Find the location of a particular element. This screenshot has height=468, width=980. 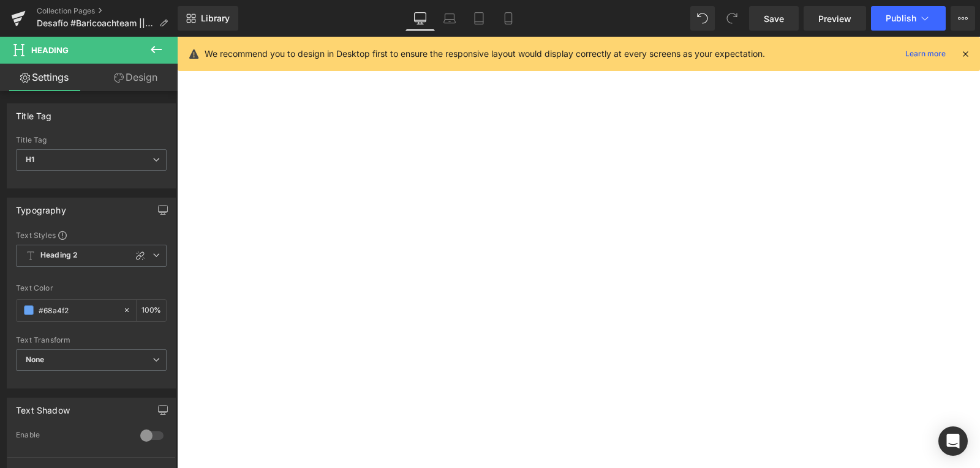

span: Save is located at coordinates (773, 18).